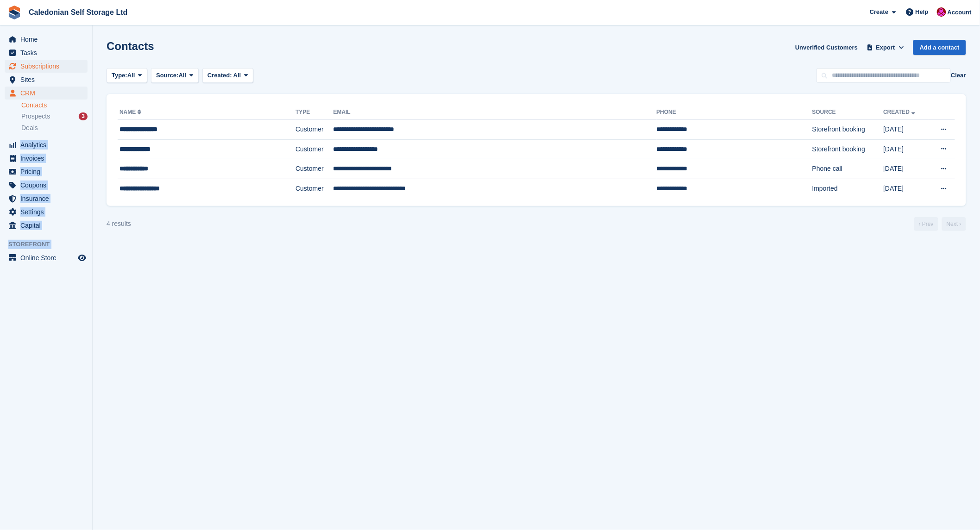 This screenshot has height=530, width=980. What do you see at coordinates (55, 105) in the screenshot?
I see `a: Contacts` at bounding box center [55, 105].